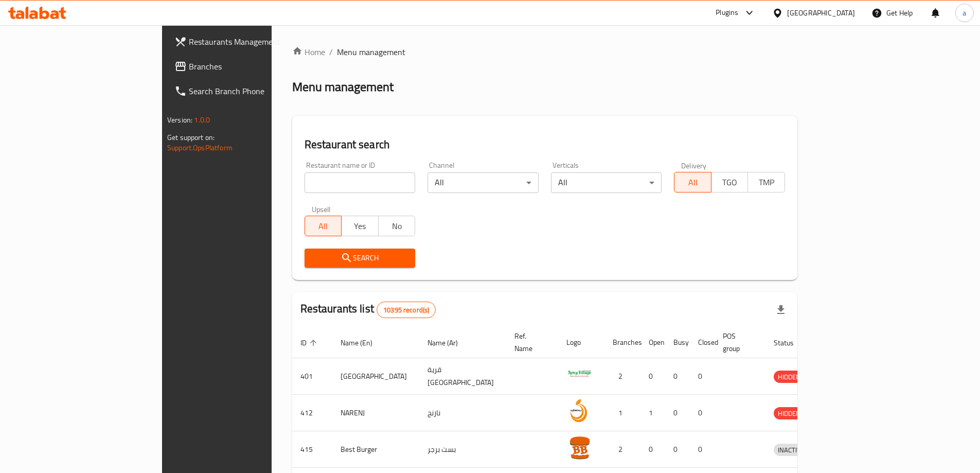 The height and width of the screenshot is (473, 980). Describe the element at coordinates (253, 66) in the screenshot. I see `span: Branches` at that location.